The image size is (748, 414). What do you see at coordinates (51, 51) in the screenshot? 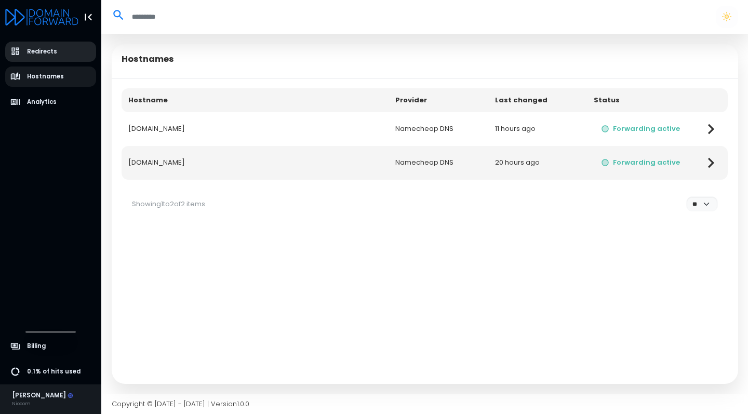
I see `a: Redirects` at bounding box center [51, 51].